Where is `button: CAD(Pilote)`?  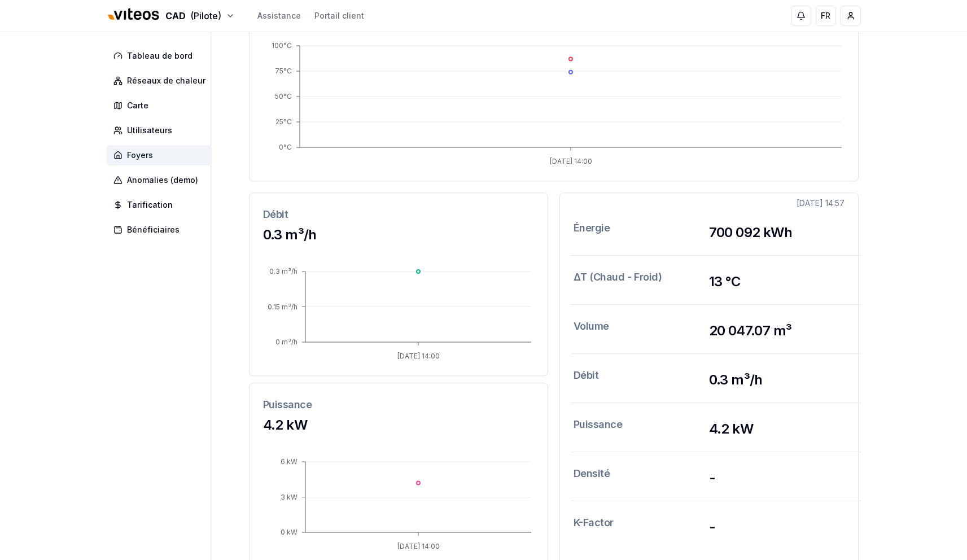
button: CAD(Pilote) is located at coordinates (171, 15).